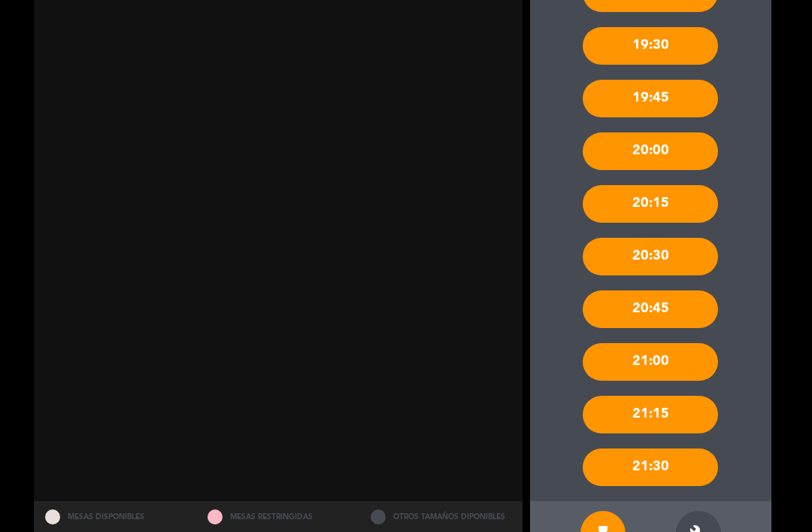 This screenshot has width=812, height=532. What do you see at coordinates (650, 204) in the screenshot?
I see `div: 20:15` at bounding box center [650, 204].